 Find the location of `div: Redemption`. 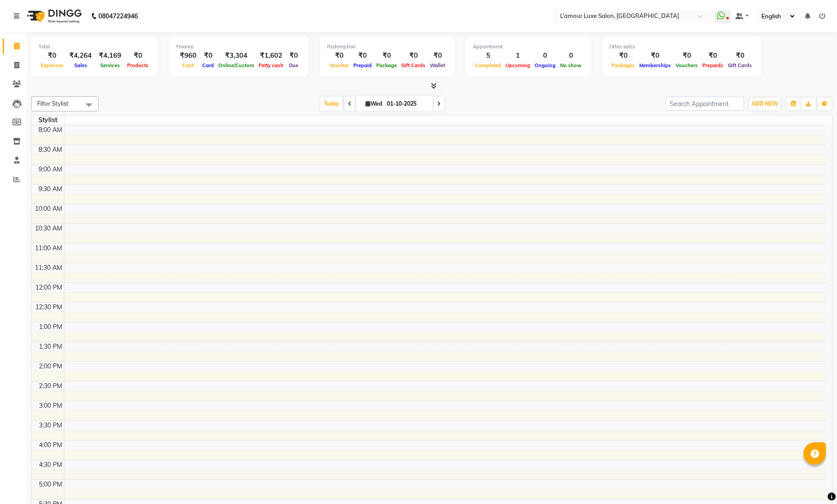

div: Redemption is located at coordinates (387, 46).